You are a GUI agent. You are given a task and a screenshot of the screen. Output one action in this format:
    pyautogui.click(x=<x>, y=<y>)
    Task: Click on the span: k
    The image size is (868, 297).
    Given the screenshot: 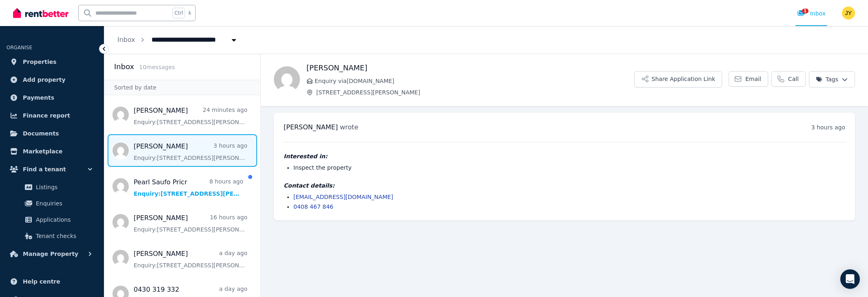 What is the action you would take?
    pyautogui.click(x=189, y=13)
    